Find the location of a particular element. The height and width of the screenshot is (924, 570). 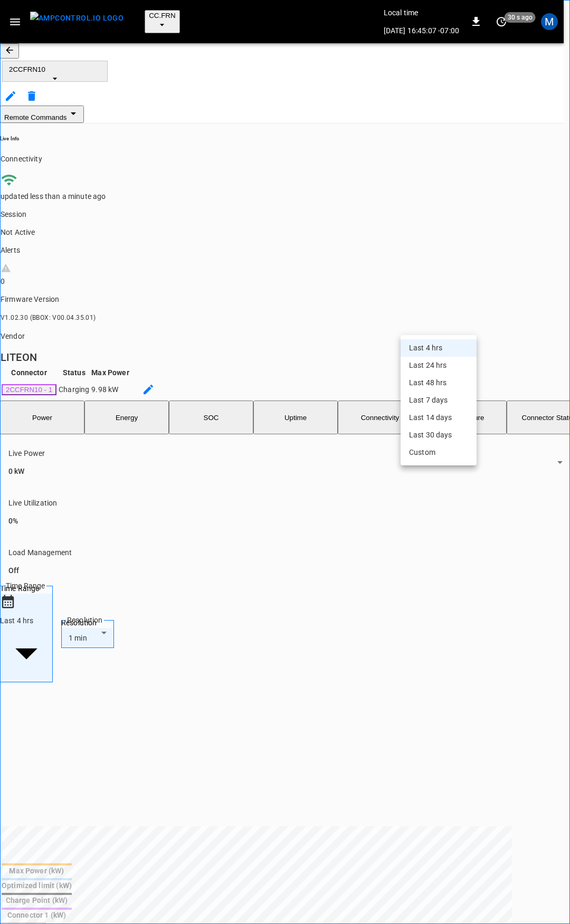

span: updated less than a minute ago is located at coordinates (53, 196).